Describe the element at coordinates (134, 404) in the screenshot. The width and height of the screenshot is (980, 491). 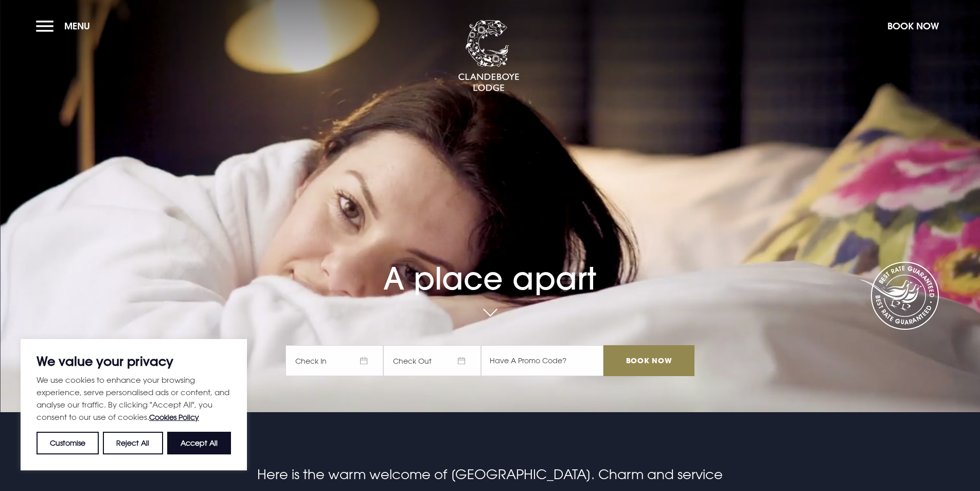
I see `div: We value your privacy` at that location.